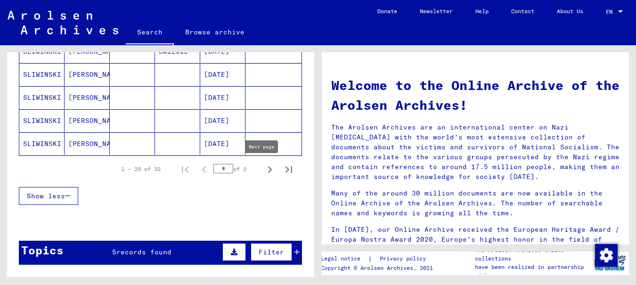 The height and width of the screenshot is (285, 636). What do you see at coordinates (270, 169) in the screenshot?
I see `button: Next page` at bounding box center [270, 169].